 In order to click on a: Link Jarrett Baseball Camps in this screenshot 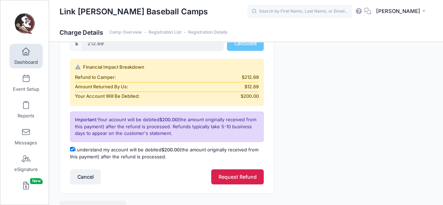, I will do `click(25, 24)`.